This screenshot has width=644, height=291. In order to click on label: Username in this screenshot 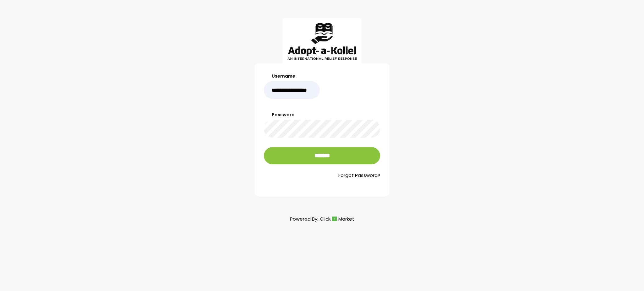, I will do `click(292, 76)`.